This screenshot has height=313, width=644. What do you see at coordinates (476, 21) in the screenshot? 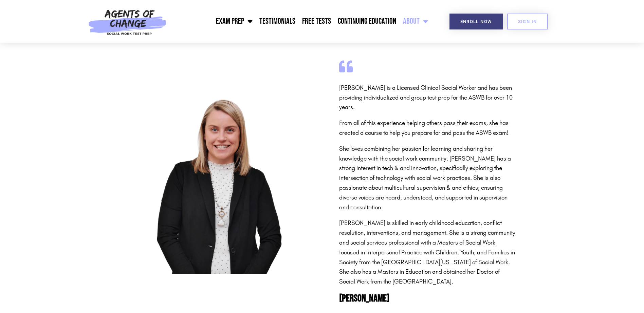
I see `span: Enroll Now` at bounding box center [476, 21].